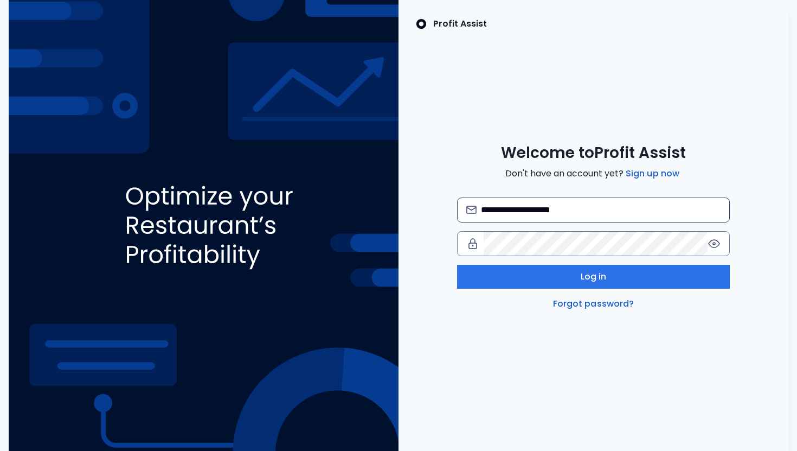  I want to click on span: Welcome to Profit Assist, so click(593, 153).